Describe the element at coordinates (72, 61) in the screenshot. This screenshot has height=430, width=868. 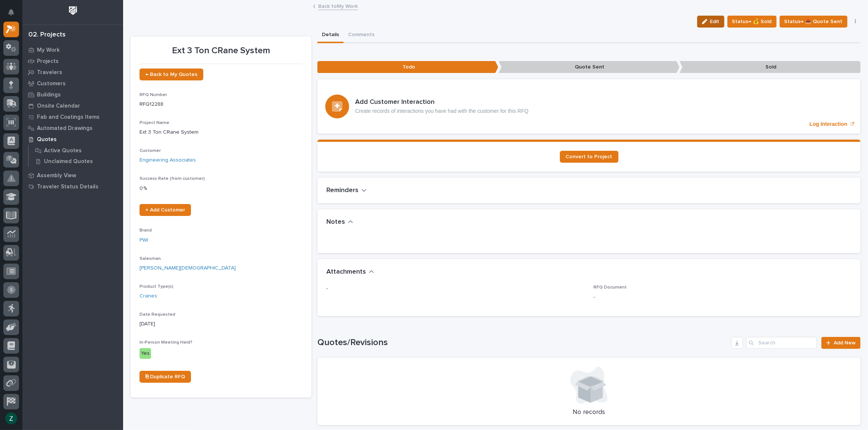
I see `a: Projects` at that location.